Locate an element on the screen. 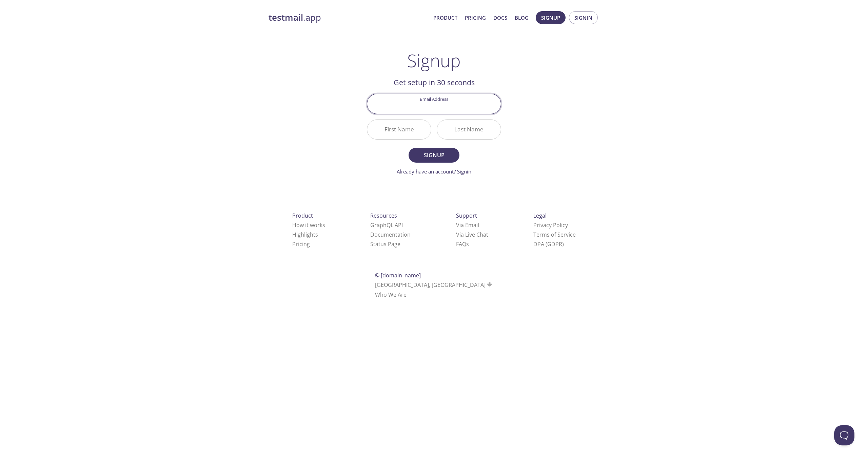 The width and height of the screenshot is (868, 459). a: Blog is located at coordinates (522, 17).